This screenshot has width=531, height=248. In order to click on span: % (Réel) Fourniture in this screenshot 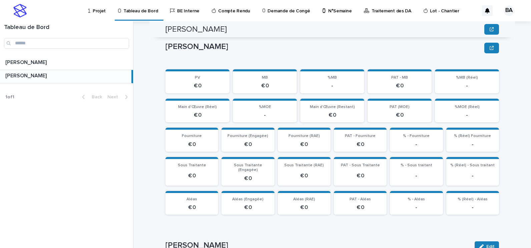, I will do `click(472, 136)`.